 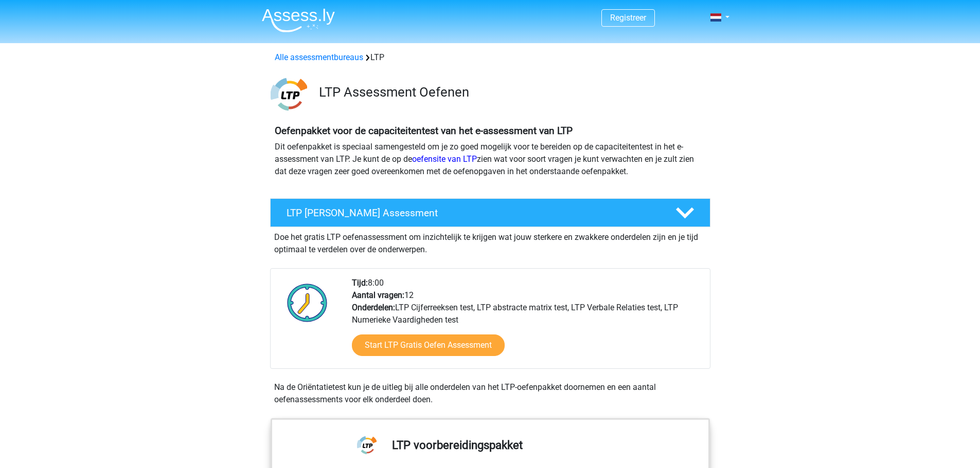 What do you see at coordinates (307, 302) in the screenshot?
I see `img: Klok` at bounding box center [307, 302].